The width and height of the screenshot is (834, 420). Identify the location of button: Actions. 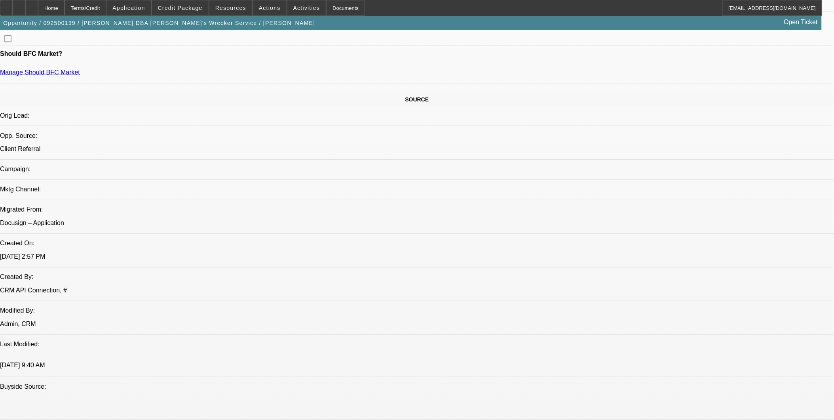
(270, 8).